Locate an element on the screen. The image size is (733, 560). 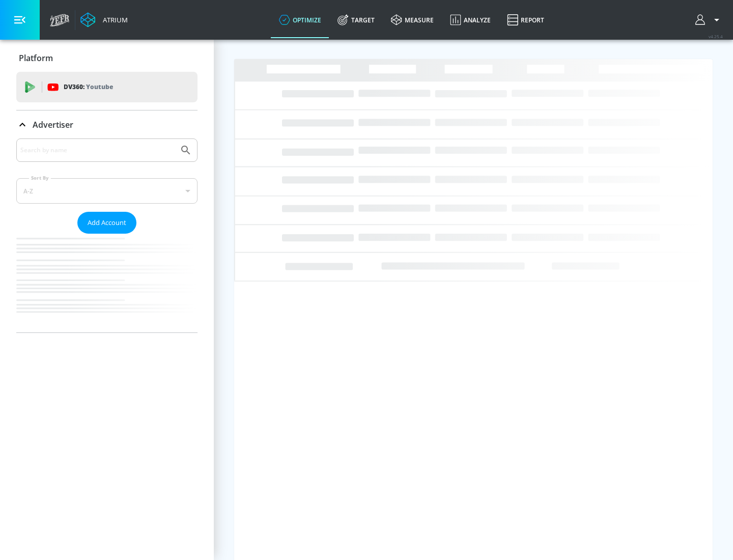
a: Target is located at coordinates (356, 20).